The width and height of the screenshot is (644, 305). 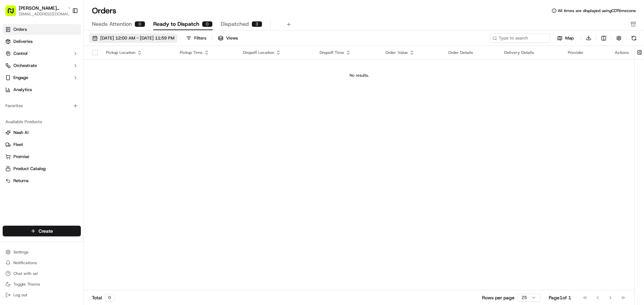 What do you see at coordinates (41, 295) in the screenshot?
I see `button: Log out` at bounding box center [41, 295].